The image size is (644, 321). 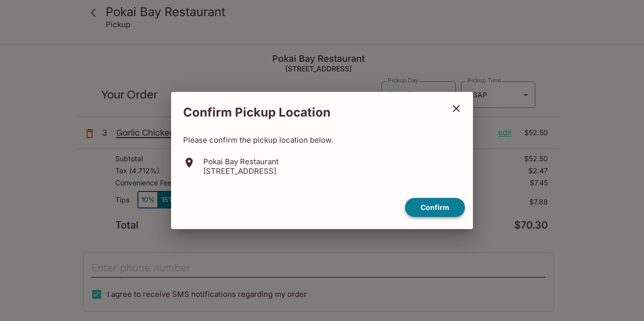 What do you see at coordinates (457, 108) in the screenshot?
I see `button: close` at bounding box center [457, 108].